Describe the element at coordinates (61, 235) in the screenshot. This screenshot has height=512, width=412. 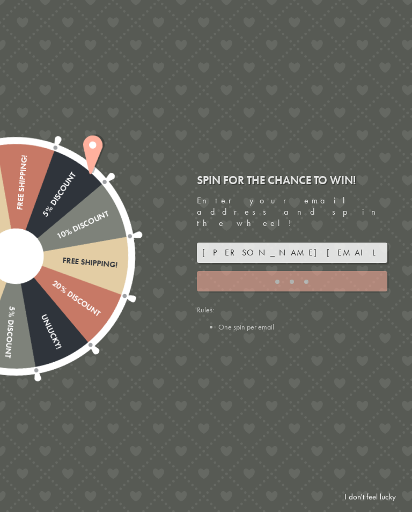
I see `div: 10% Discount` at that location.